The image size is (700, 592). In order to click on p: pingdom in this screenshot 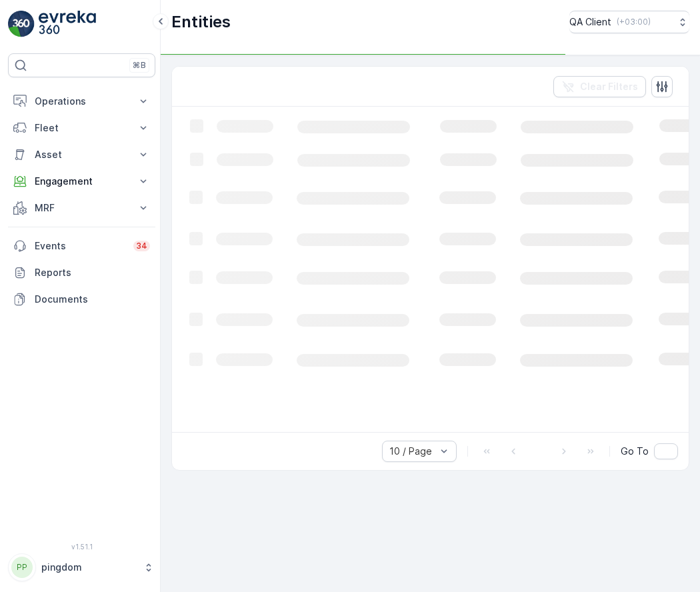, I will do `click(88, 568)`.